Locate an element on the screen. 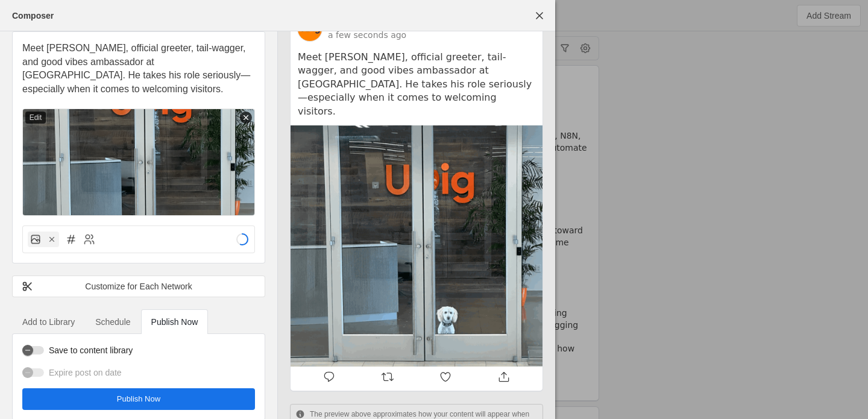 The image size is (868, 419). div: Edit is located at coordinates (36, 118).